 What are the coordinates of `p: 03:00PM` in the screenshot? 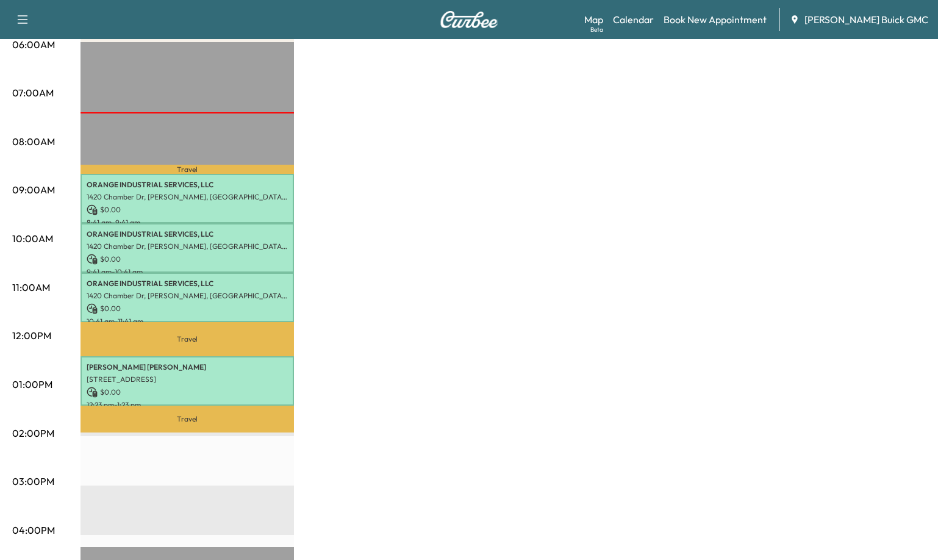 It's located at (33, 481).